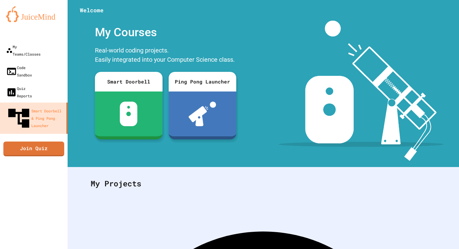  What do you see at coordinates (19, 71) in the screenshot?
I see `div: Code Sandbox` at bounding box center [19, 71].